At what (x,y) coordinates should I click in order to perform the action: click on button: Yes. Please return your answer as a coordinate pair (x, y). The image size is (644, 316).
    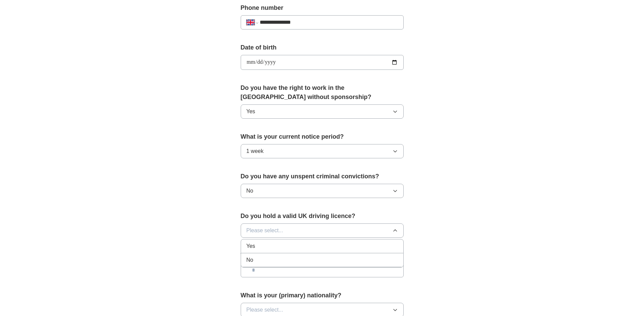
    Looking at the image, I should click on (322, 111).